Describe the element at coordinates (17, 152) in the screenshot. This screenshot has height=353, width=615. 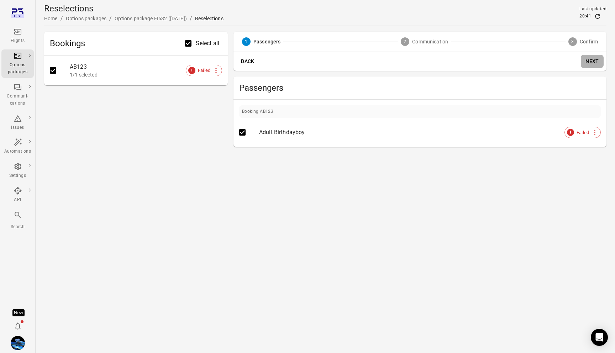
I see `div: Automations` at that location.